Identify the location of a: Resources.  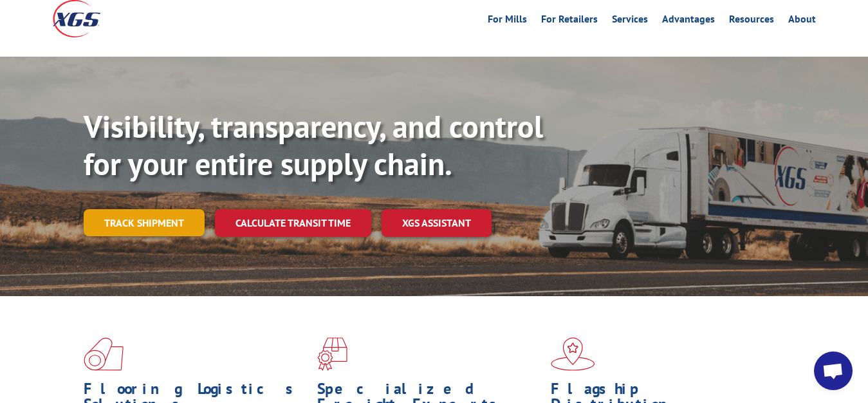
(752, 21).